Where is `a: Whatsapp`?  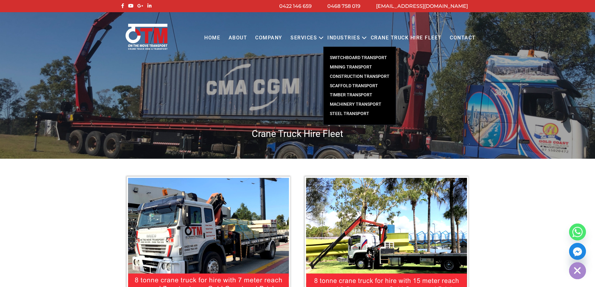
a: Whatsapp is located at coordinates (578, 232).